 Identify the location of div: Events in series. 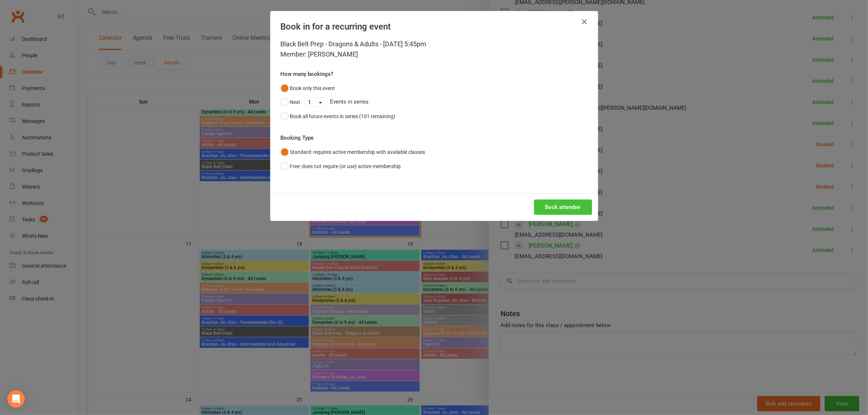
(434, 102).